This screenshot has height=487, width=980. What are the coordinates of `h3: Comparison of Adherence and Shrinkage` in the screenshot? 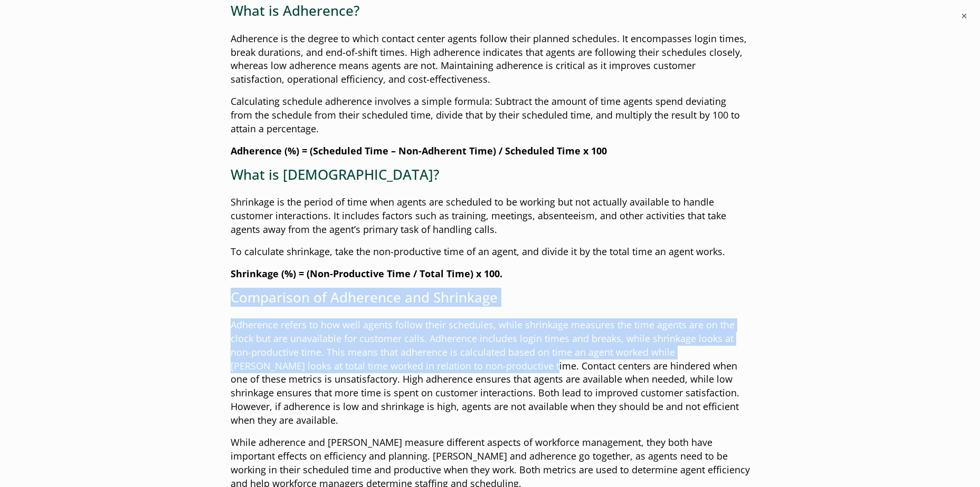 It's located at (490, 297).